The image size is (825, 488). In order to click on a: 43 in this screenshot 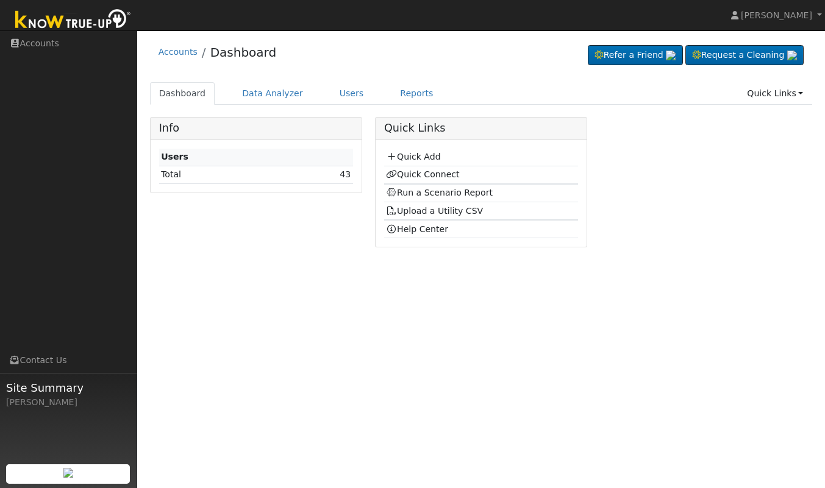, I will do `click(345, 174)`.